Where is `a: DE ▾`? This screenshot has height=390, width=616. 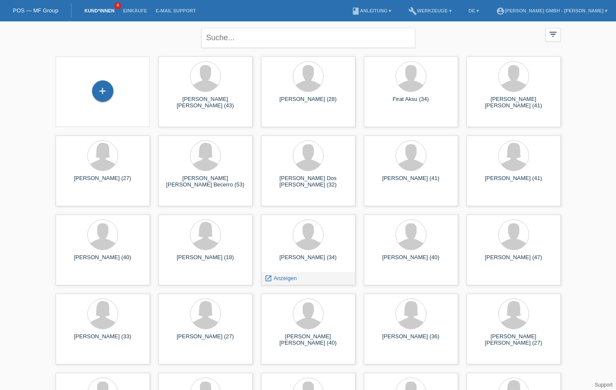
a: DE ▾ is located at coordinates (474, 11).